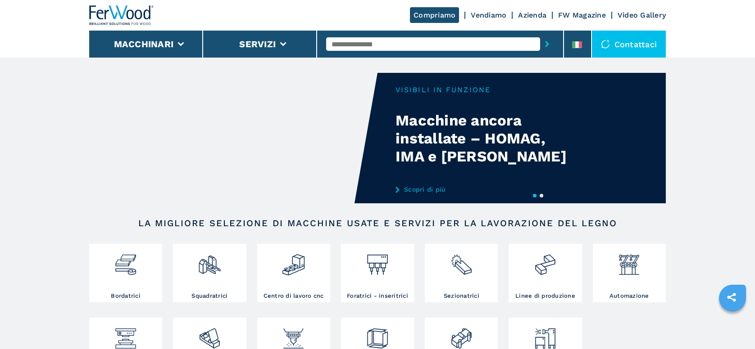 The width and height of the screenshot is (755, 349). Describe the element at coordinates (144, 44) in the screenshot. I see `button: Macchinari` at that location.